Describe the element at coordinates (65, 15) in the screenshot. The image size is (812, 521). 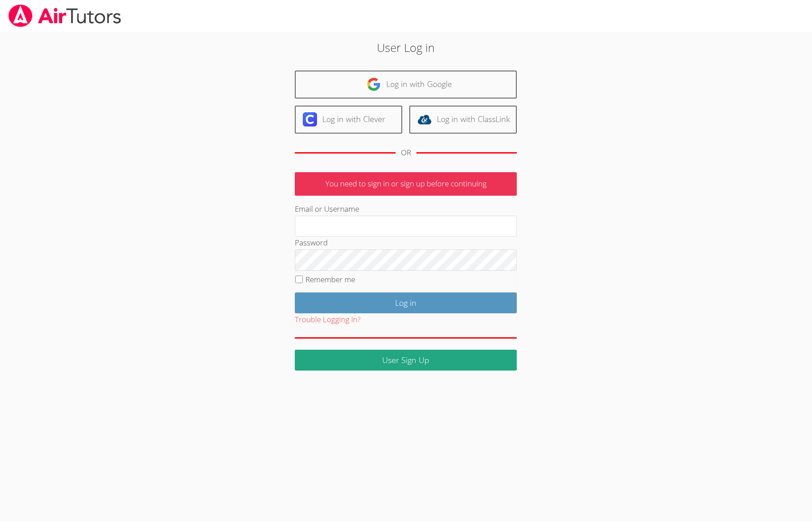
I see `img: airtutors_banner-c4298cdbf04f3fff15de1276eac7730deb9818008684d7c2e4769d2f7ddbe033.png` at that location.